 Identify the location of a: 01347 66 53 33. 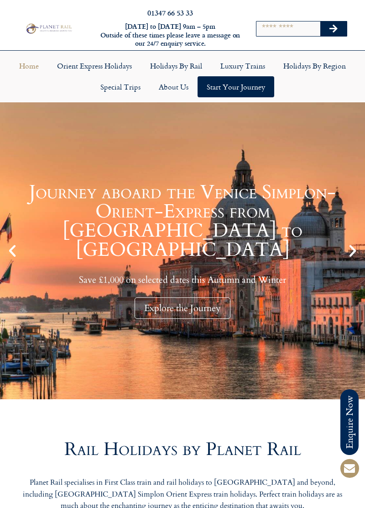
(170, 12).